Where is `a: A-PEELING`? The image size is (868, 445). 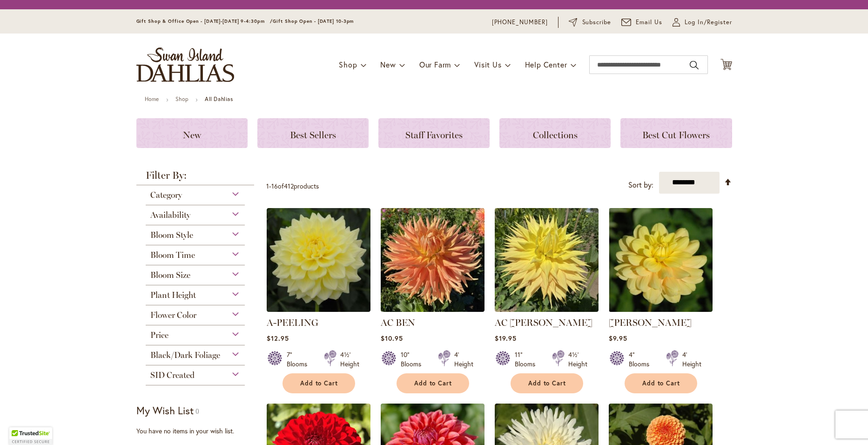 a: A-PEELING is located at coordinates (293, 322).